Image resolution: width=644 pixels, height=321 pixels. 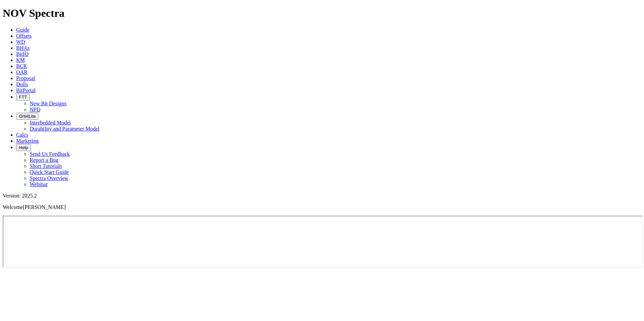 What do you see at coordinates (21, 60) in the screenshot?
I see `span: KM` at bounding box center [21, 60].